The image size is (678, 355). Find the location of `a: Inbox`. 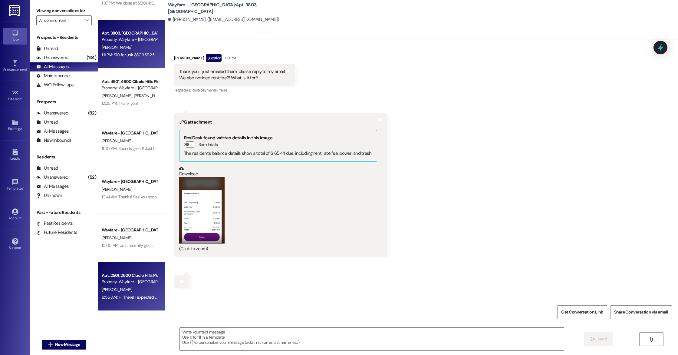

a: Inbox is located at coordinates (15, 36).